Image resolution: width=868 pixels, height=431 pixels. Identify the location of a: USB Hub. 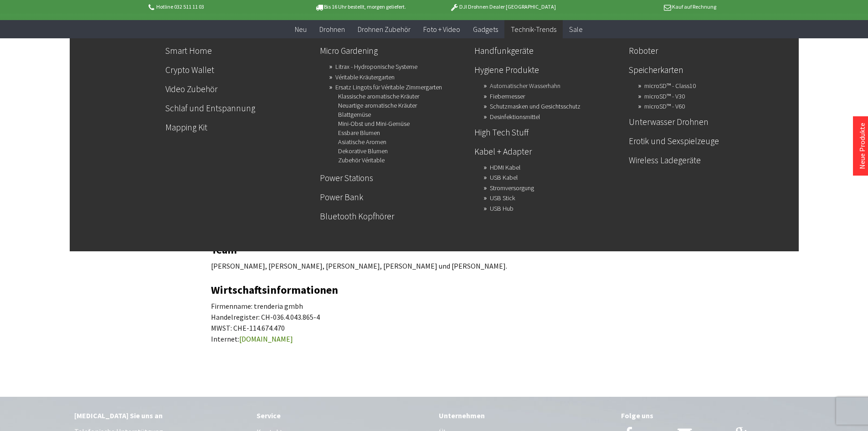
(502, 208).